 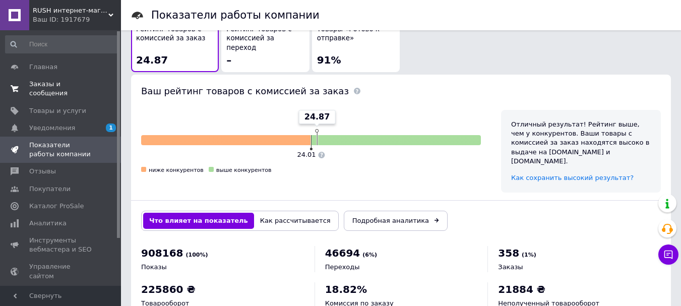 What do you see at coordinates (356, 46) in the screenshot?
I see `button: Товары «Готово к отправке»91%` at bounding box center [356, 46].